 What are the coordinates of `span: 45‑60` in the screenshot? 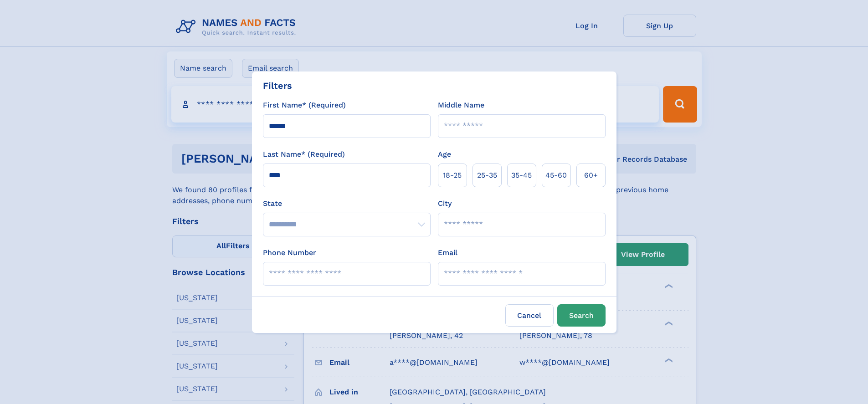 It's located at (556, 175).